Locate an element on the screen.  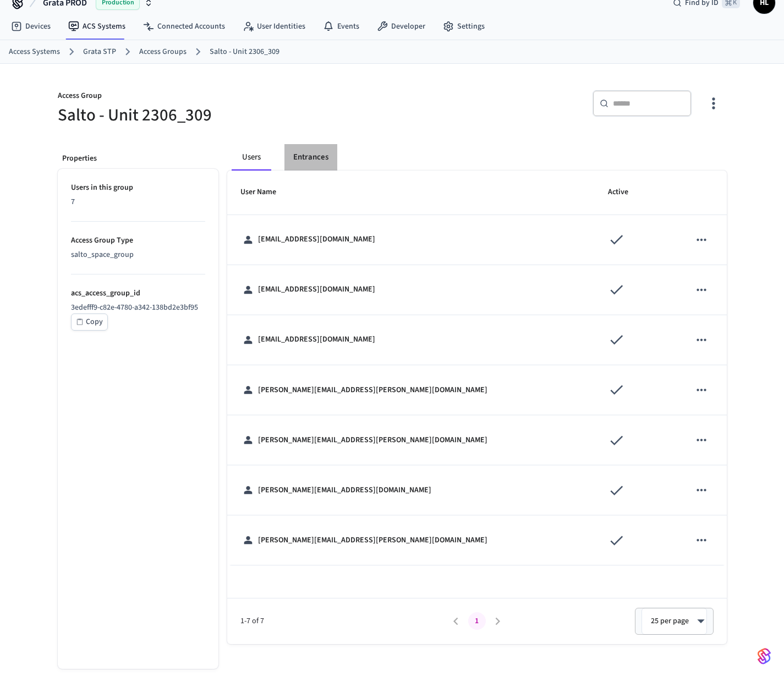
button: Entrances is located at coordinates (311, 157).